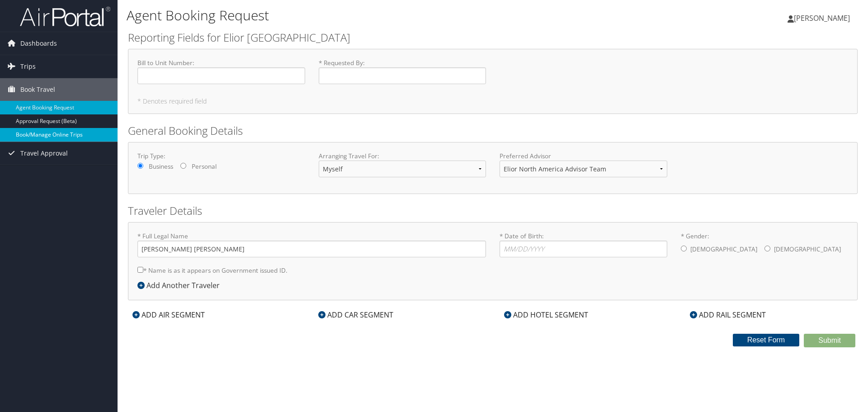 The width and height of the screenshot is (868, 412). Describe the element at coordinates (403, 156) in the screenshot. I see `label: Arranging Travel For:` at that location.